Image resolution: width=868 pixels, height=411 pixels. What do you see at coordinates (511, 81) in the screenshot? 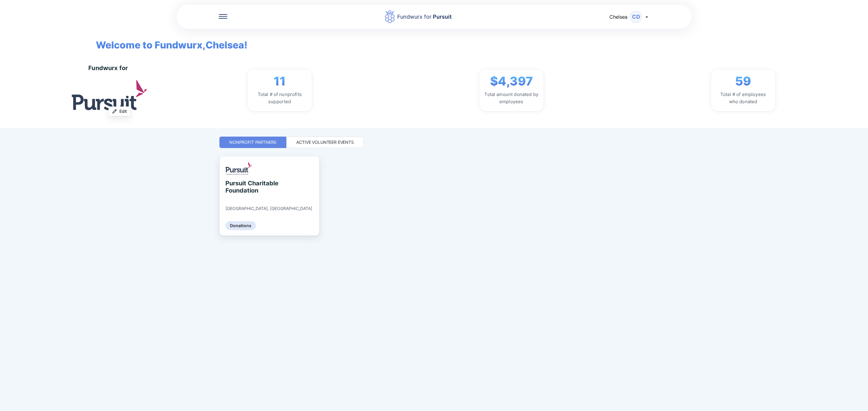
I see `span: $4,397` at bounding box center [511, 81].